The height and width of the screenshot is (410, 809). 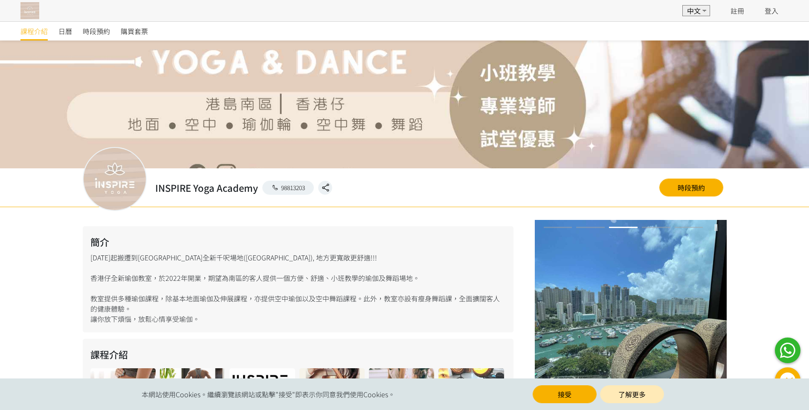 I want to click on h2: INSPIRE Yoga Academy, so click(x=206, y=188).